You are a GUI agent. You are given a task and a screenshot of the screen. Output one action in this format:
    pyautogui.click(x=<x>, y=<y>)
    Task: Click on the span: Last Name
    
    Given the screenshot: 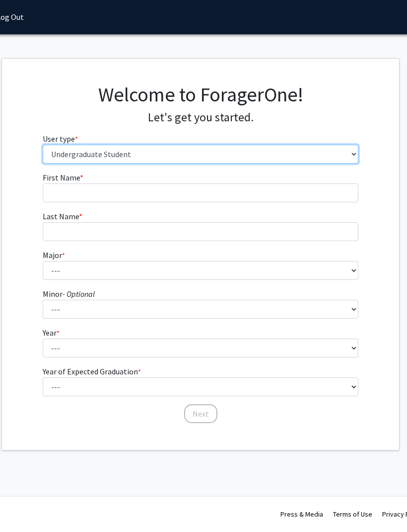 What is the action you would take?
    pyautogui.click(x=60, y=217)
    